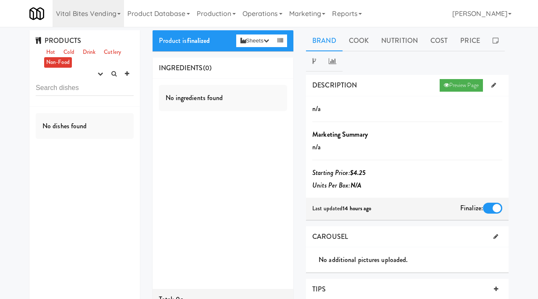 This screenshot has height=299, width=538. Describe the element at coordinates (400, 41) in the screenshot. I see `a: Nutrition` at that location.